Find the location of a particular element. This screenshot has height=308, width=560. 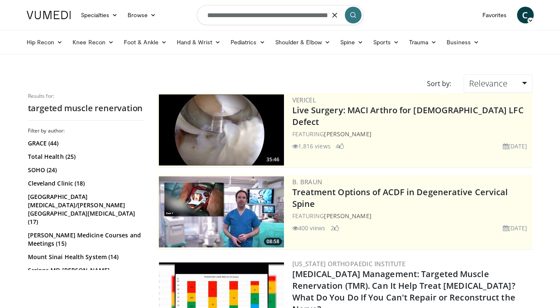

img: eb023345-1e2d-4374-a840-ddbc99f8c97c.300x170_q85_crop-smart_upscale.jpg is located at coordinates (222, 130).